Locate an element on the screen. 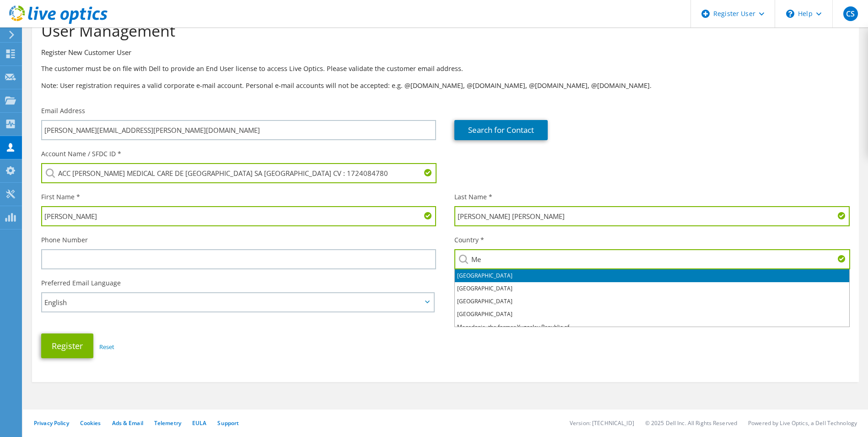 The height and width of the screenshot is (437, 868). label: Country * is located at coordinates (469, 240).